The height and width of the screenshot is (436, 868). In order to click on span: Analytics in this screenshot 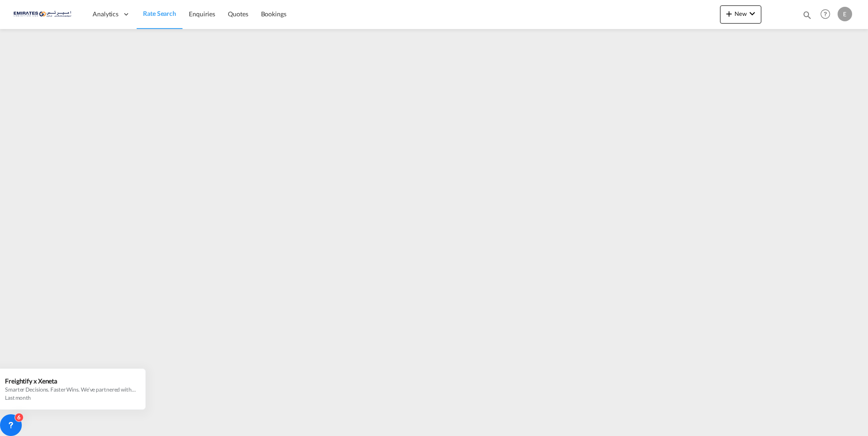, I will do `click(105, 14)`.